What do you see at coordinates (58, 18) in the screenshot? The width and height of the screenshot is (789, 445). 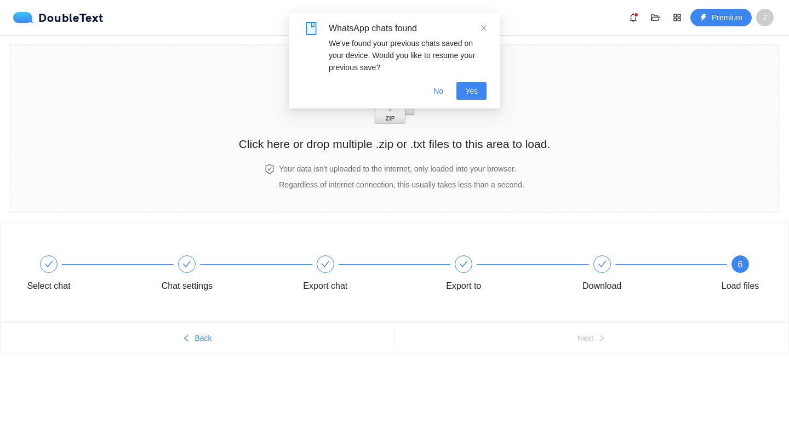 I see `a: logoDoubleText` at bounding box center [58, 18].